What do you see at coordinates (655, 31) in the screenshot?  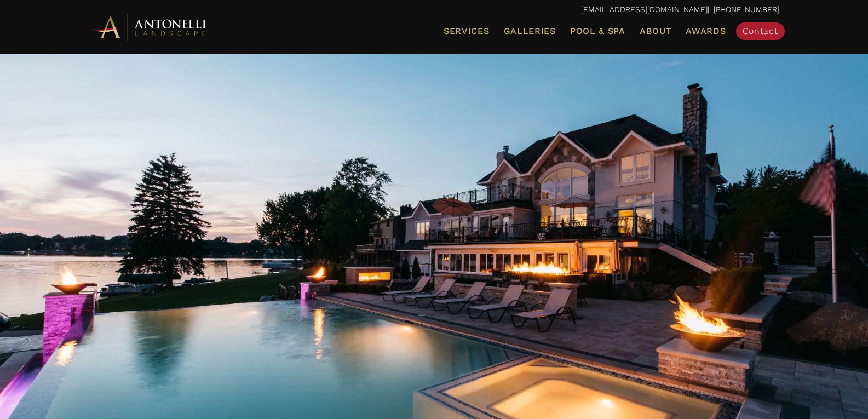 I see `a: About` at bounding box center [655, 31].